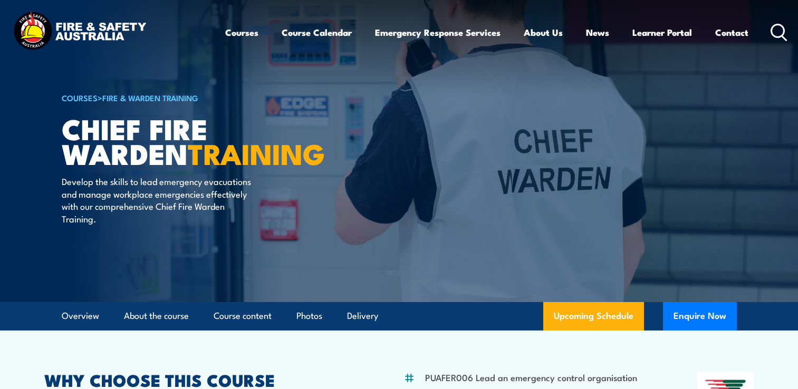 Image resolution: width=798 pixels, height=389 pixels. What do you see at coordinates (80, 98) in the screenshot?
I see `a: COURSES` at bounding box center [80, 98].